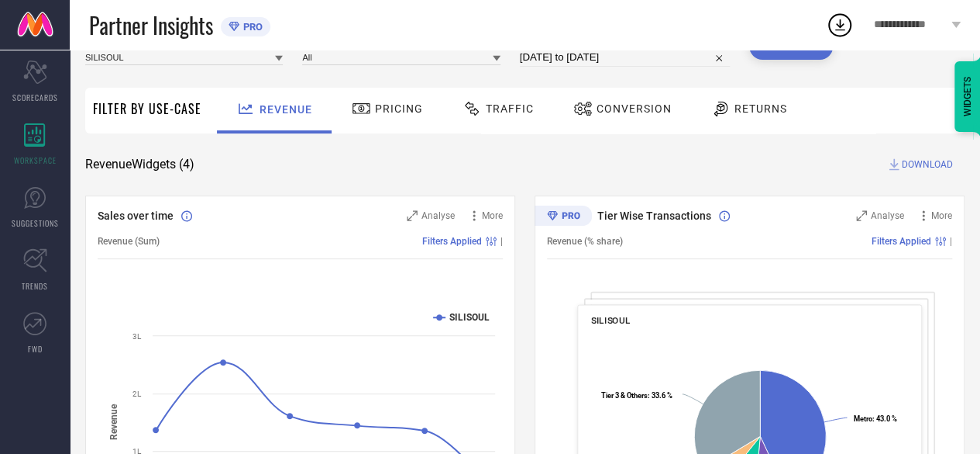 The height and width of the screenshot is (454, 980). What do you see at coordinates (148, 109) in the screenshot?
I see `span: Filter By Use-Case` at bounding box center [148, 109].